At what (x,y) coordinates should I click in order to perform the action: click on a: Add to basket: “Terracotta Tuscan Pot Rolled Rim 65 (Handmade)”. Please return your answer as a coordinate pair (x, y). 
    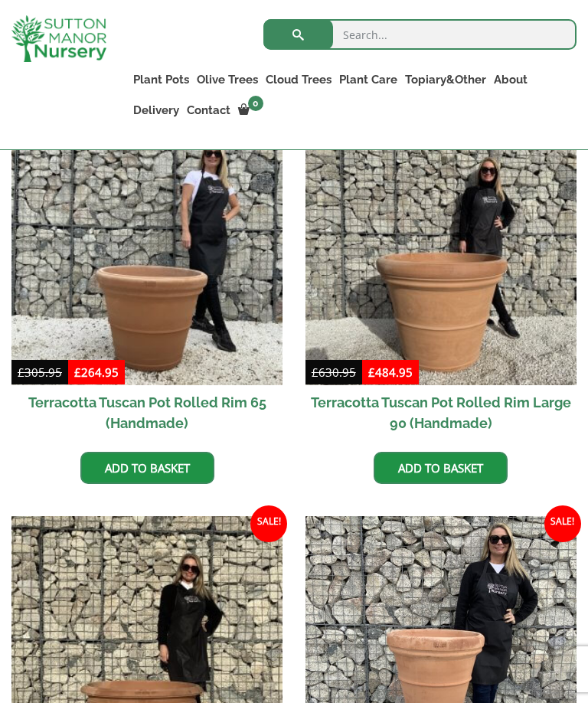
    Looking at the image, I should click on (147, 468).